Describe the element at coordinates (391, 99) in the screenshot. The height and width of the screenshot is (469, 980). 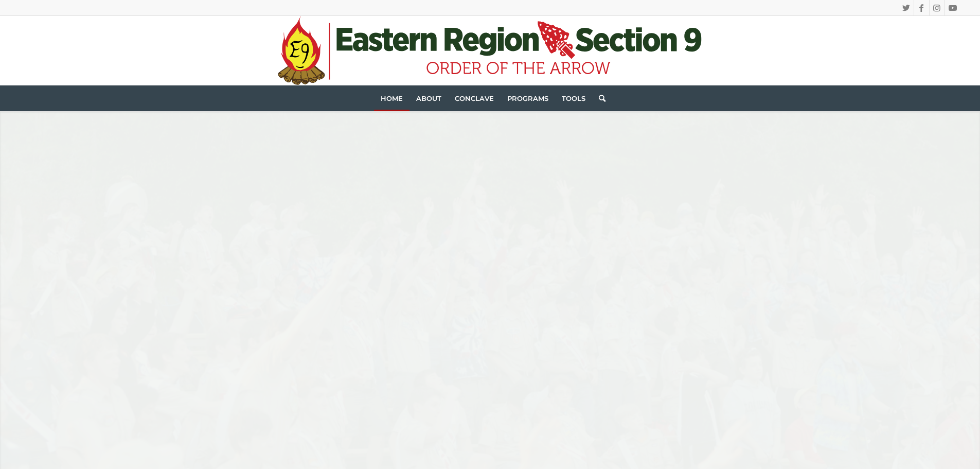
I see `span: Home` at that location.